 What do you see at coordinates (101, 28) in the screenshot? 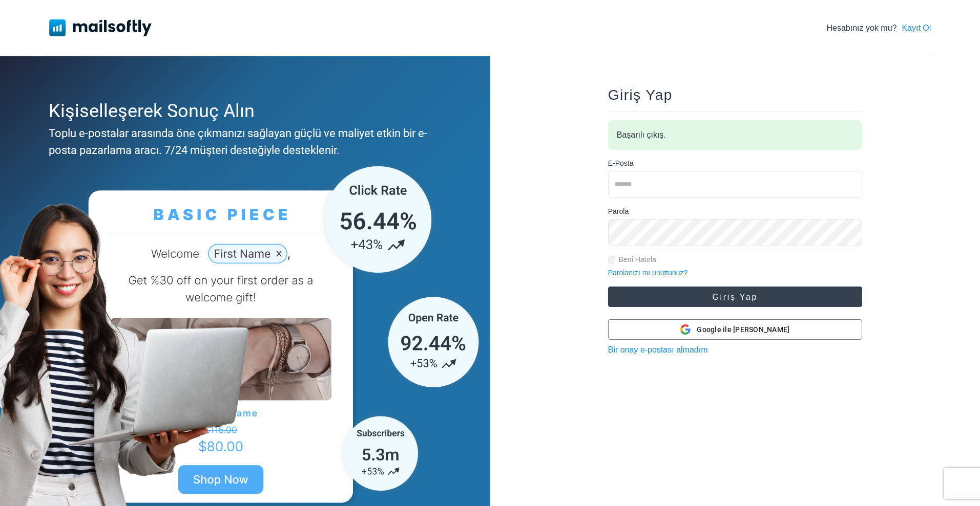
I see `img: Mailsoftly` at bounding box center [101, 28].